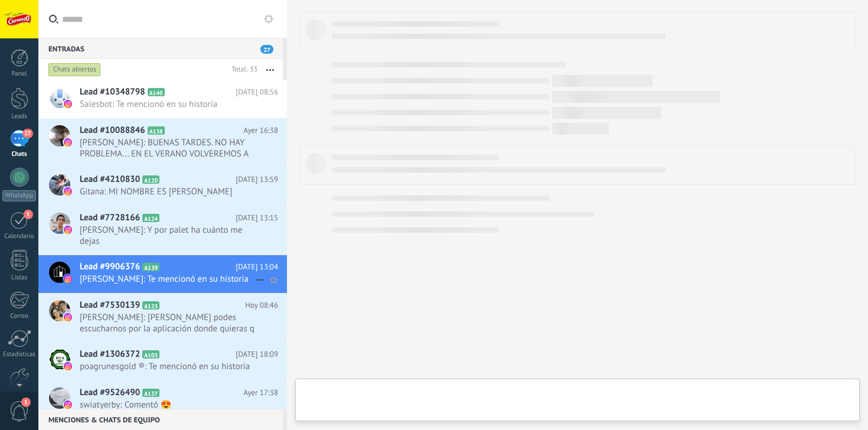  Describe the element at coordinates (75, 70) in the screenshot. I see `div: Chats abiertos` at that location.